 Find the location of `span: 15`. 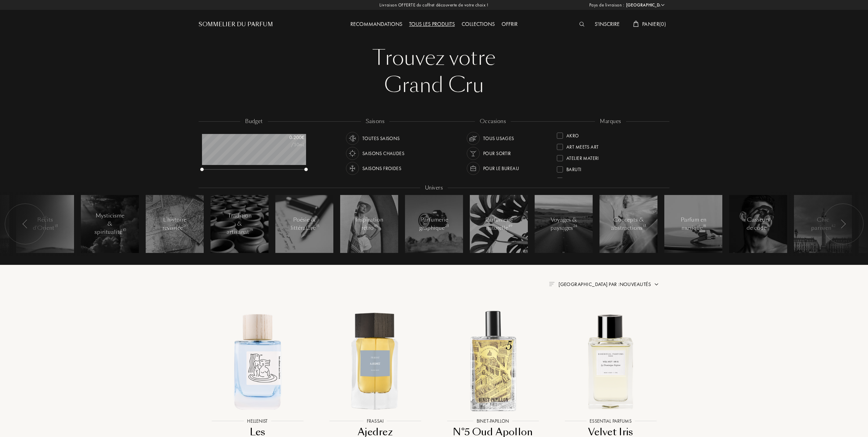

span: 15 is located at coordinates (317, 226).